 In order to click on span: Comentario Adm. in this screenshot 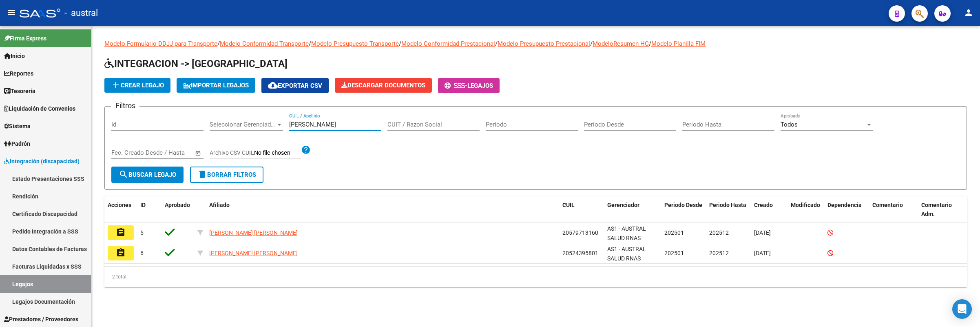, I will do `click(936, 210)`.